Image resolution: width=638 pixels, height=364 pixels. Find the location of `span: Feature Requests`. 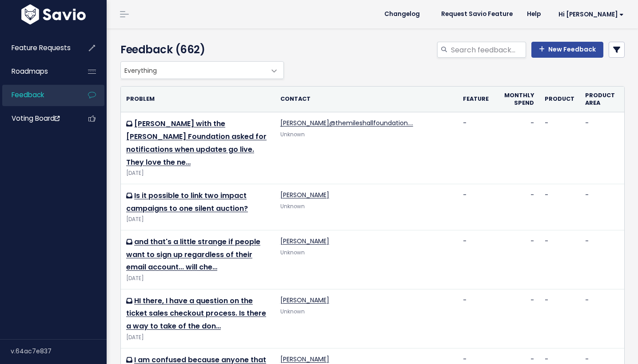

span: Feature Requests is located at coordinates (41, 47).